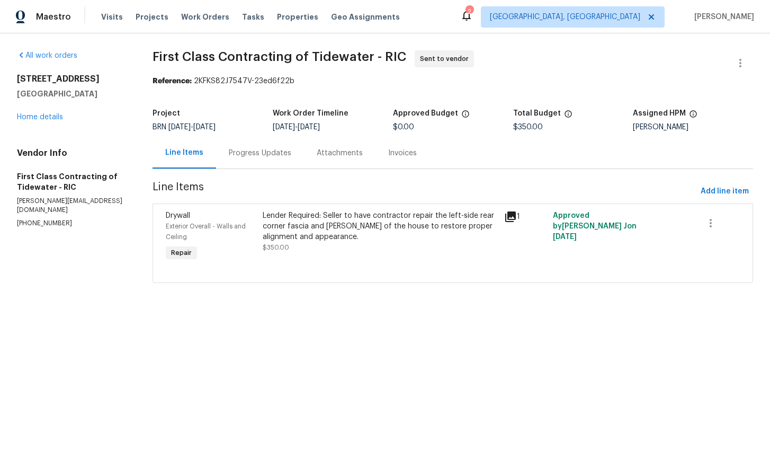  Describe the element at coordinates (403, 153) in the screenshot. I see `div: Invoices` at that location.